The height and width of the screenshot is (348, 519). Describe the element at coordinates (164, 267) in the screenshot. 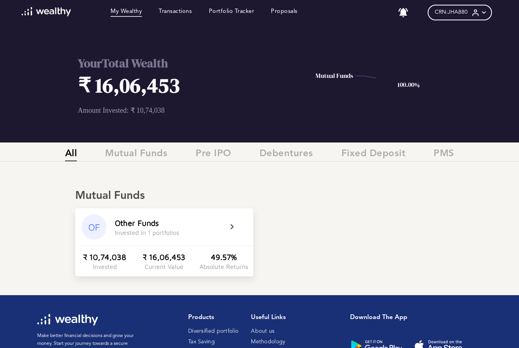

I see `div: Current Value` at that location.